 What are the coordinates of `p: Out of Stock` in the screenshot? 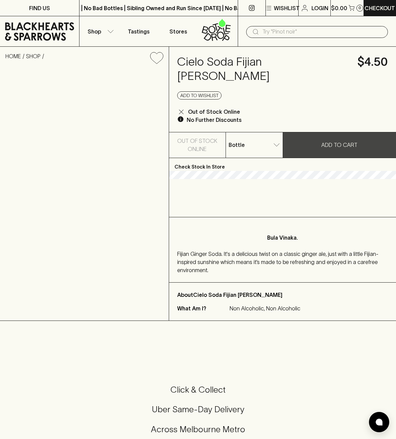 It's located at (197, 141).